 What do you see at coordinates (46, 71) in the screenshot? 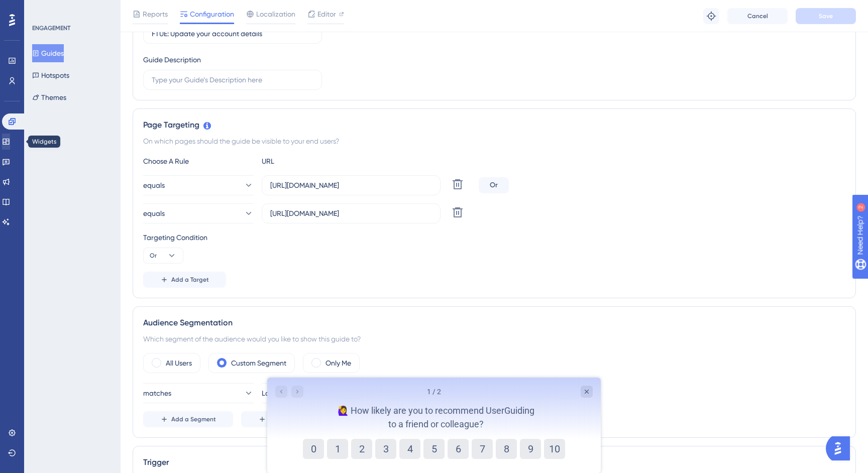
I see `button: Rate 0` at bounding box center [46, 71].